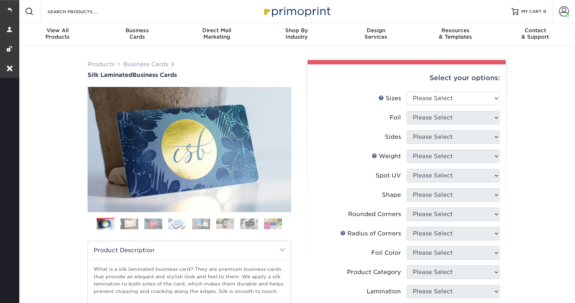 This screenshot has height=303, width=575. What do you see at coordinates (177, 223) in the screenshot?
I see `img: Business Cards 04` at bounding box center [177, 223].